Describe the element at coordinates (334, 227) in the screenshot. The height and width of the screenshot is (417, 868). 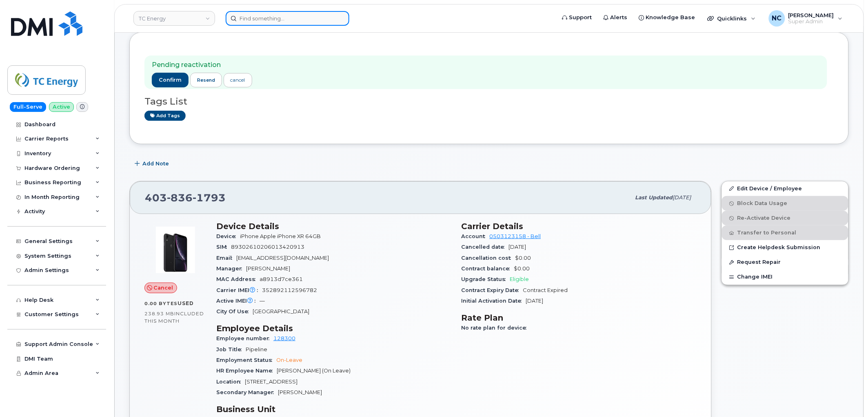
I see `h3: Device Details` at that location.